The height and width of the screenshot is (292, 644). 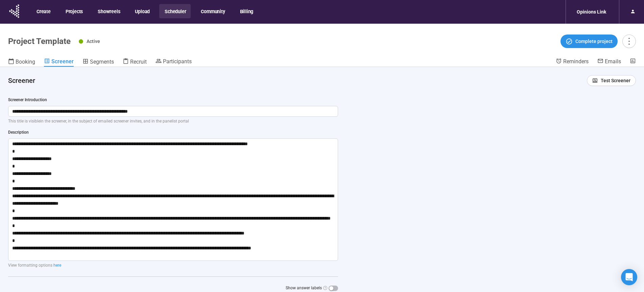 What do you see at coordinates (213, 11) in the screenshot?
I see `button: Community` at bounding box center [213, 11].